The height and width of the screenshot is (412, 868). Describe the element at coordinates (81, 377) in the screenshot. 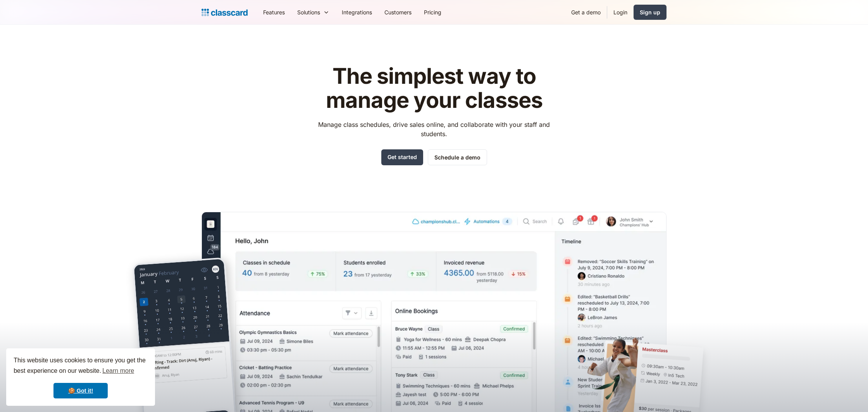

I see `div: cookieconsent` at that location.